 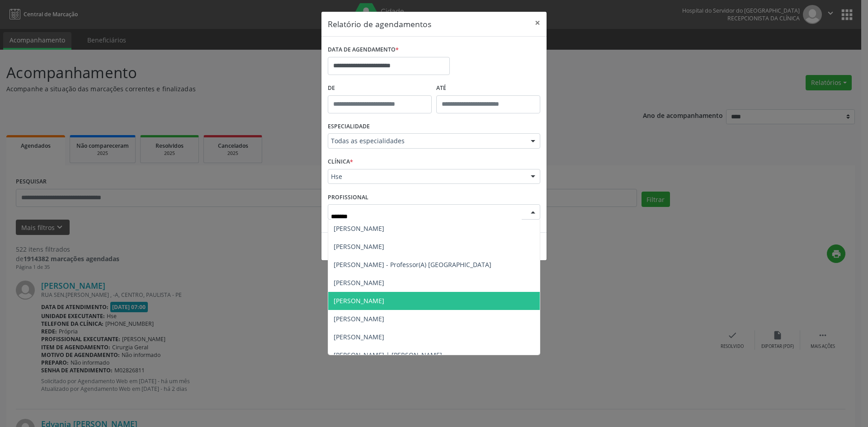 I want to click on span: Hse, so click(x=426, y=177).